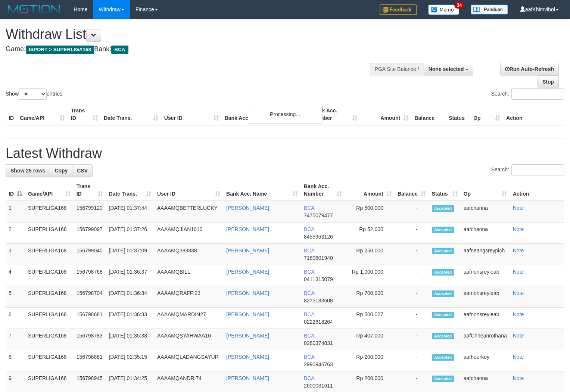 The image size is (570, 392). I want to click on th: Date Trans., so click(131, 114).